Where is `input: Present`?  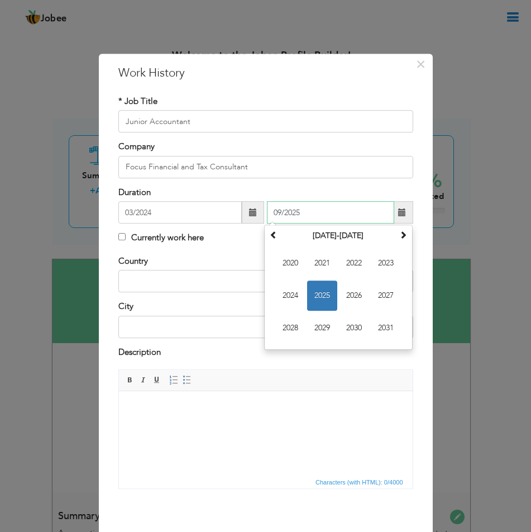 input: Present is located at coordinates (331, 212).